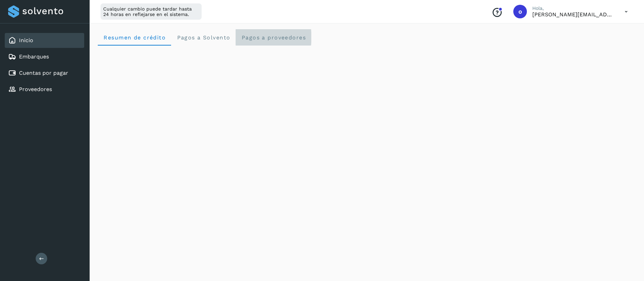 This screenshot has height=281, width=644. Describe the element at coordinates (34, 56) in the screenshot. I see `a: Embarques` at that location.